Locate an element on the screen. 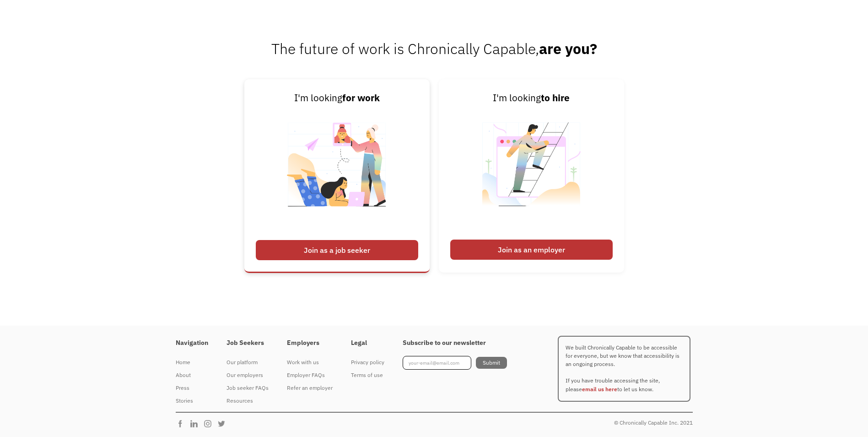  a: email us here is located at coordinates (599, 388).